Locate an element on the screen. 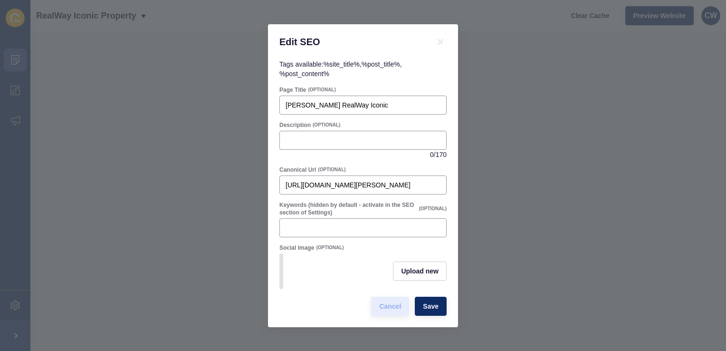  label: Page Title is located at coordinates (293, 90).